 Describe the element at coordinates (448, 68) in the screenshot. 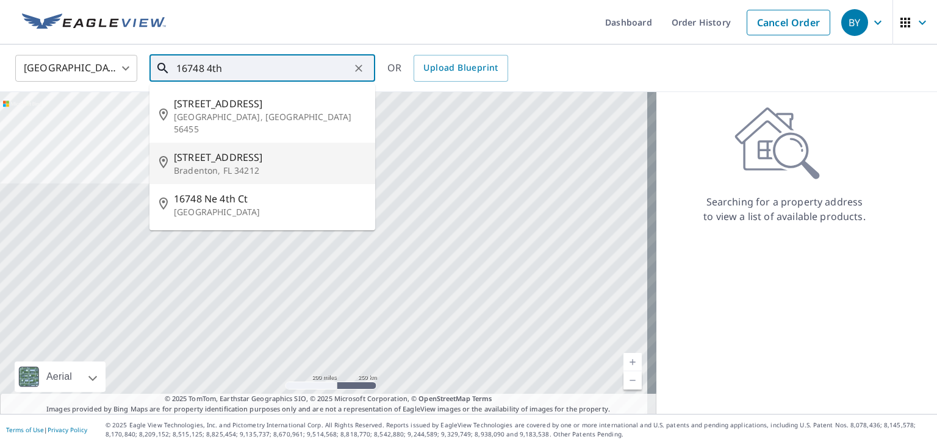

I see `div: OR` at that location.